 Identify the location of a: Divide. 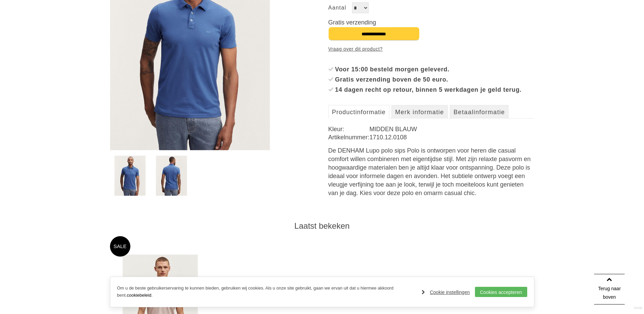
(638, 308).